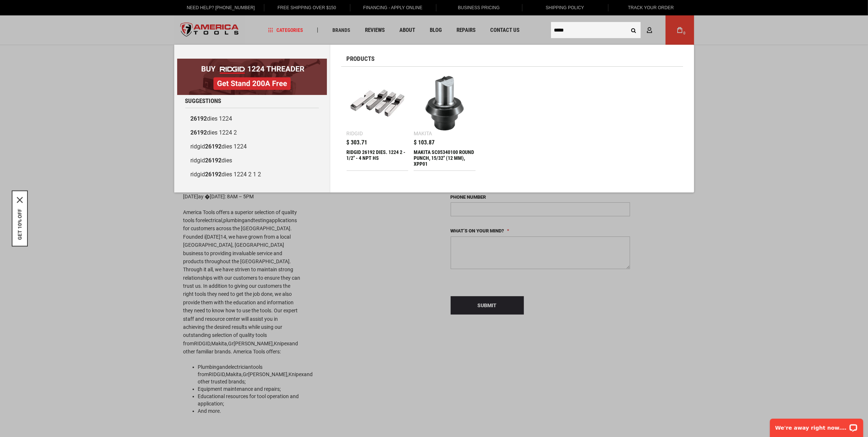 The image size is (868, 437). Describe the element at coordinates (88, 14) in the screenshot. I see `button: Open LiveChat chat widget` at that location.